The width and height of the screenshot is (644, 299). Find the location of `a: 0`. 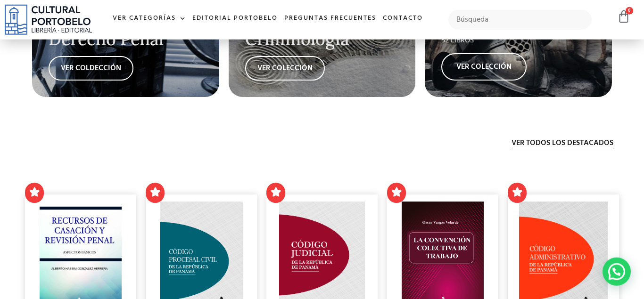

a: 0 is located at coordinates (623, 17).